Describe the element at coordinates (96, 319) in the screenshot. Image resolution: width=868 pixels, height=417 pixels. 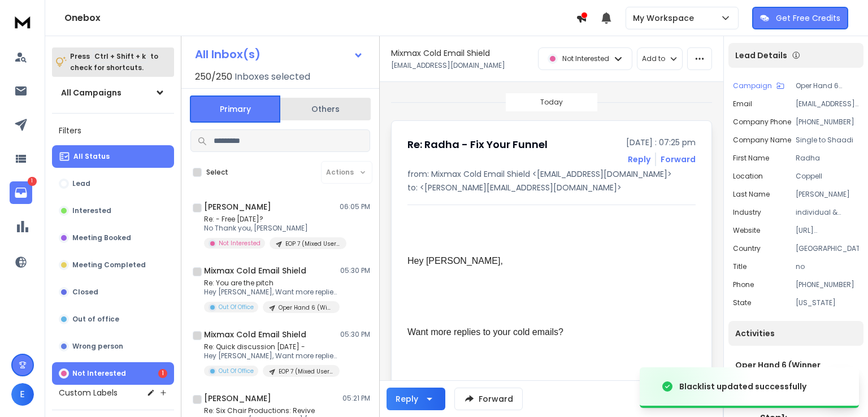
I see `p: Out of office` at that location.